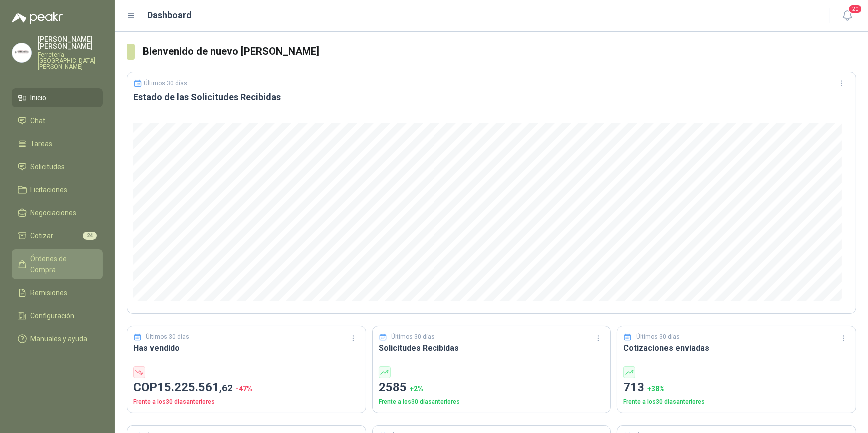 The height and width of the screenshot is (433, 868). What do you see at coordinates (62, 264) in the screenshot?
I see `span: Órdenes de Compra` at bounding box center [62, 264].